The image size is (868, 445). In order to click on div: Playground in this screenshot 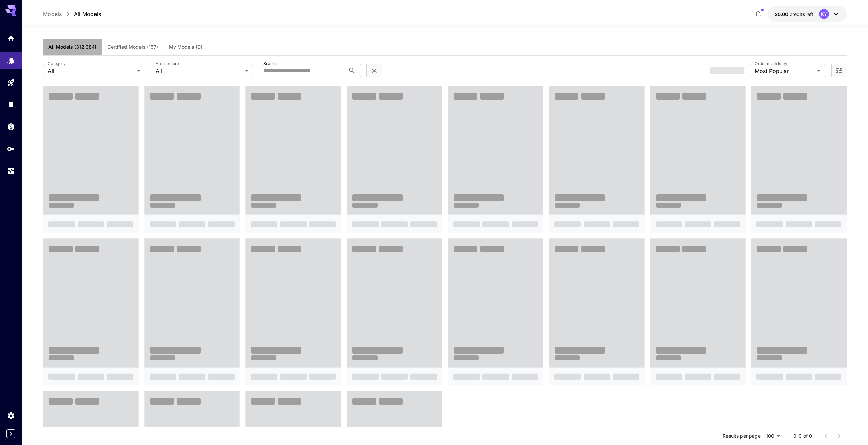, I will do `click(11, 82)`.